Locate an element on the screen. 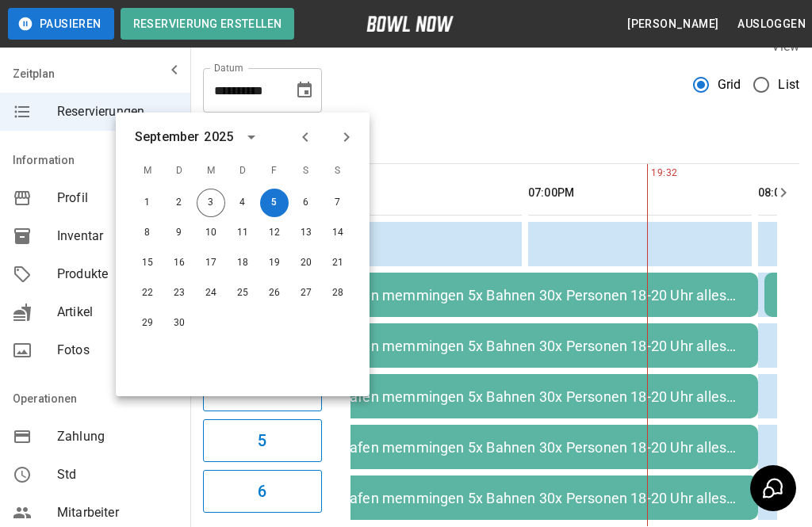 This screenshot has width=812, height=527. button: 6 is located at coordinates (262, 491).